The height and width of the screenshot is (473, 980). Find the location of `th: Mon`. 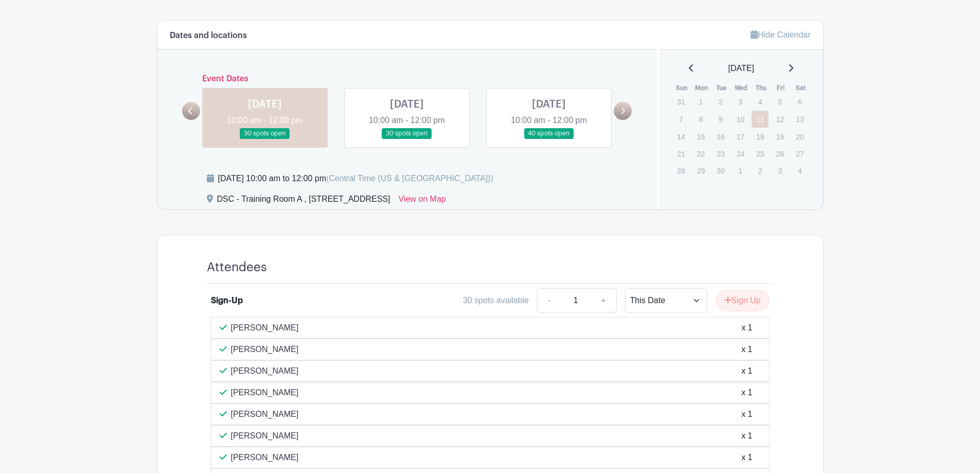

th: Mon is located at coordinates (702, 88).